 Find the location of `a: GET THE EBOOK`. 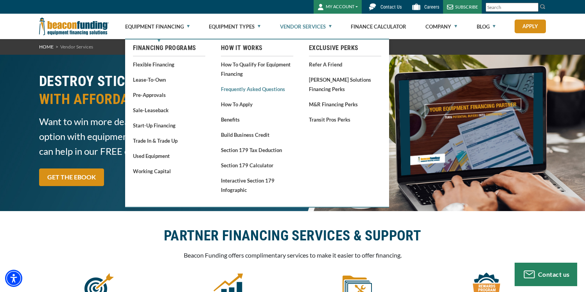

a: GET THE EBOOK is located at coordinates (72, 177).